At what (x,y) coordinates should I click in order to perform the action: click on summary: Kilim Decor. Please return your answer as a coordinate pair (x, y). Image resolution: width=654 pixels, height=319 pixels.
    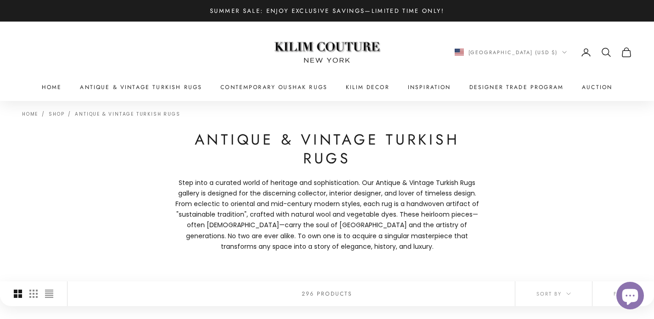
    Looking at the image, I should click on (367, 87).